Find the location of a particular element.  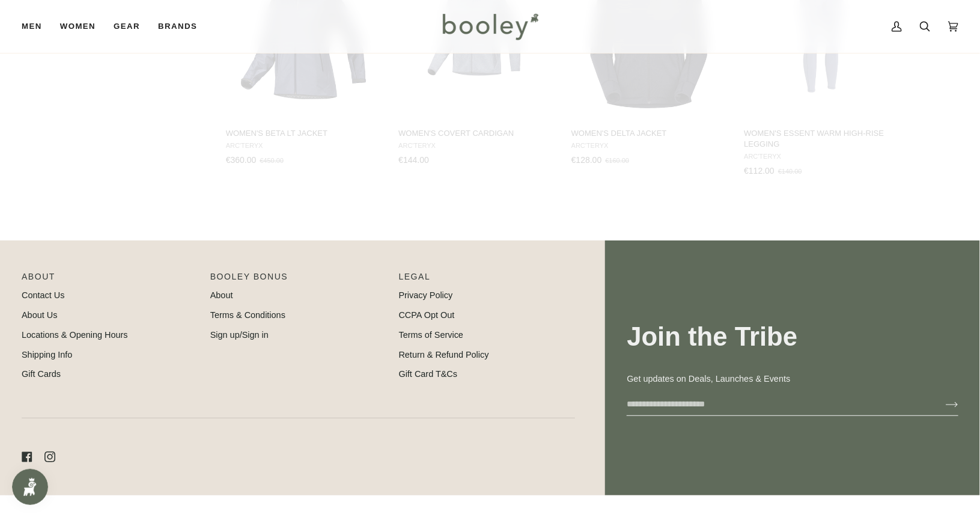

p: Booley Bonus is located at coordinates (298, 280).